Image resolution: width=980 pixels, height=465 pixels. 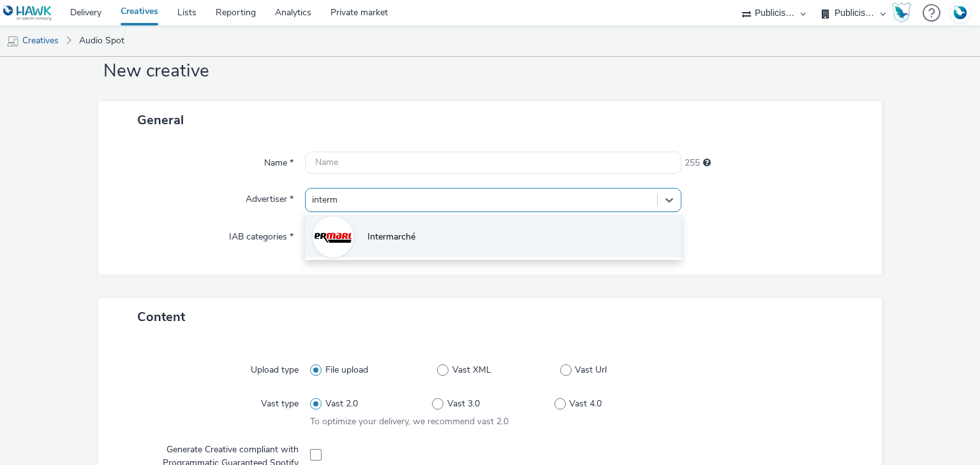 What do you see at coordinates (901, 12) in the screenshot?
I see `img: Hawk Academy` at bounding box center [901, 12].